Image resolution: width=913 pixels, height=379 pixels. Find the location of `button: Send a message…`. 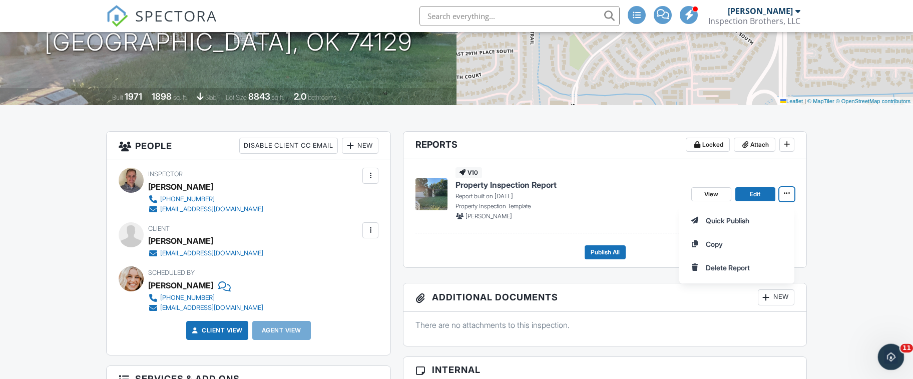

button: Send a message… is located at coordinates (180, 306).